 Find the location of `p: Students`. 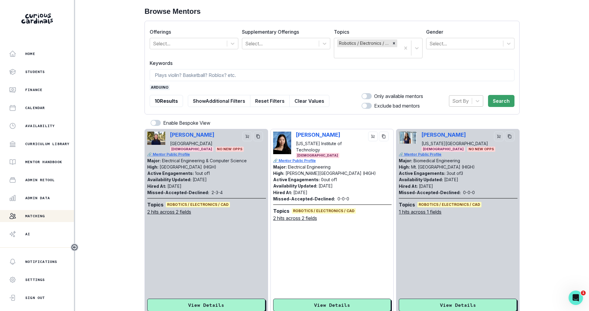

p: Students is located at coordinates (35, 72).